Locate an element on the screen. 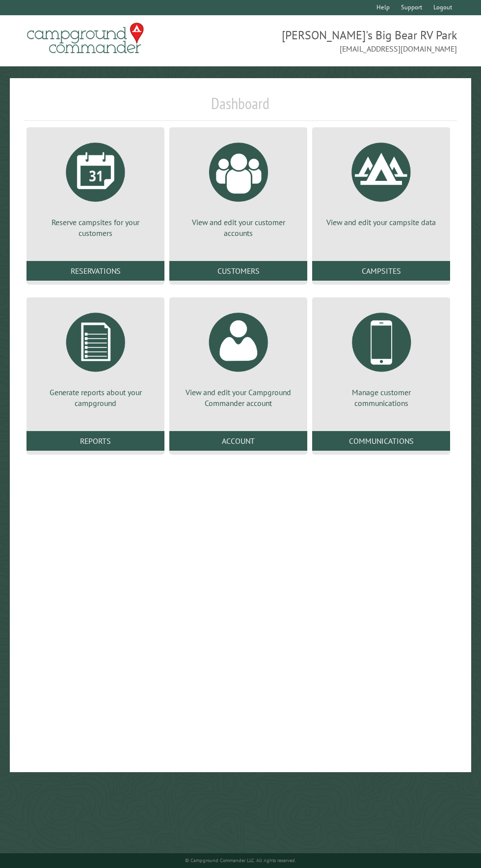  a: View and edit your campsite data is located at coordinates (381, 181).